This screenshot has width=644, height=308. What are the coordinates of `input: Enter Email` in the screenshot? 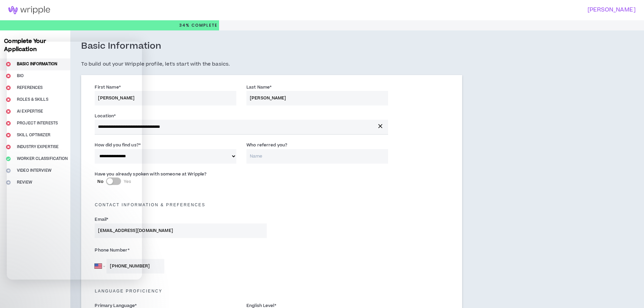 It's located at (180, 231).